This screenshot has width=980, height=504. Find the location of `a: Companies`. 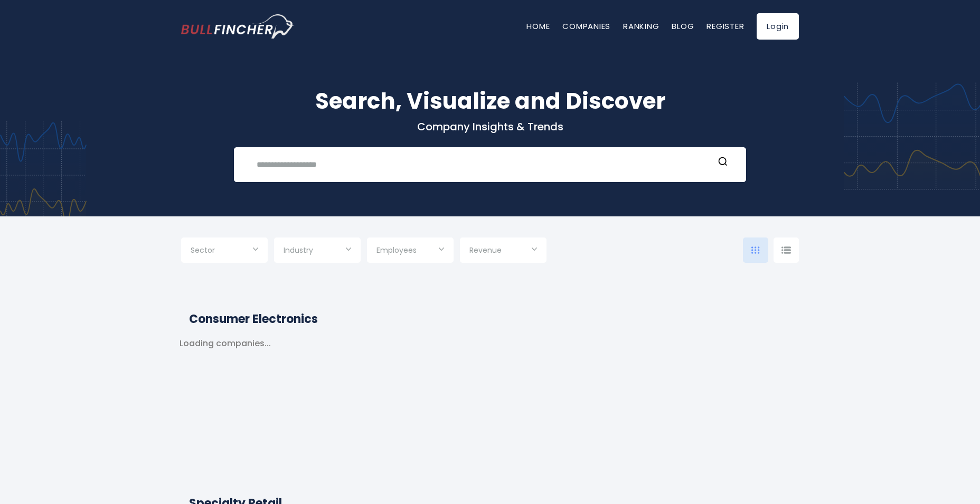

a: Companies is located at coordinates (586, 26).